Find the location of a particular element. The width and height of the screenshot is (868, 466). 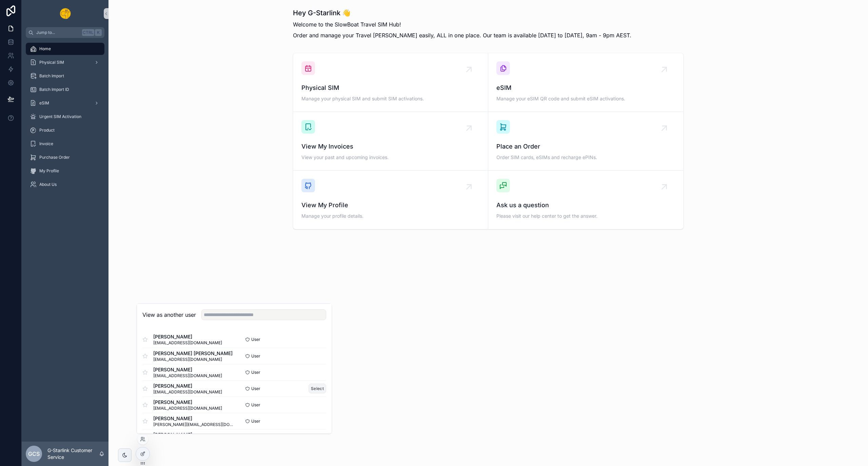

span: Manage your profile details. is located at coordinates (390, 216).